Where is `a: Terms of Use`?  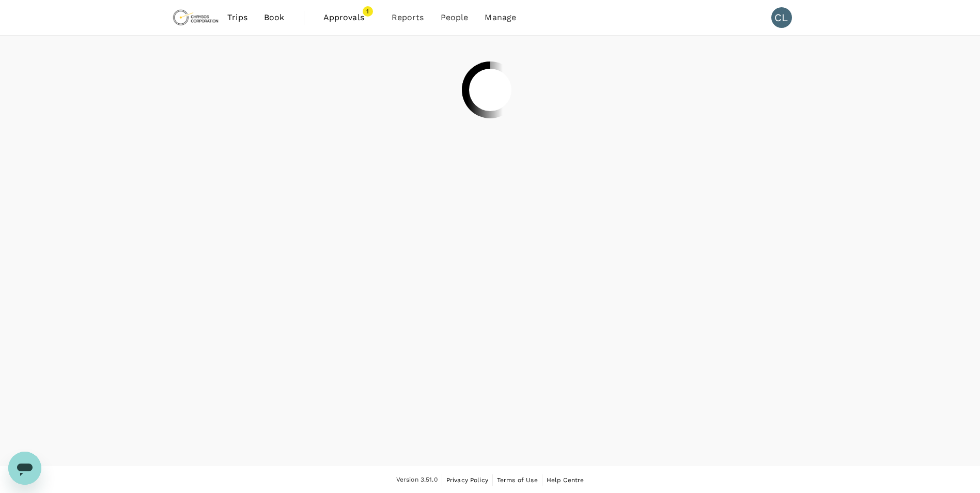
a: Terms of Use is located at coordinates (517, 480).